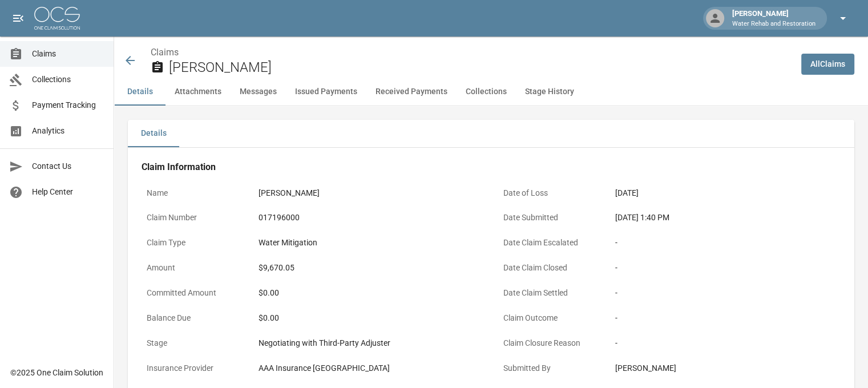  What do you see at coordinates (550, 218) in the screenshot?
I see `p: Date Submitted` at bounding box center [550, 218].